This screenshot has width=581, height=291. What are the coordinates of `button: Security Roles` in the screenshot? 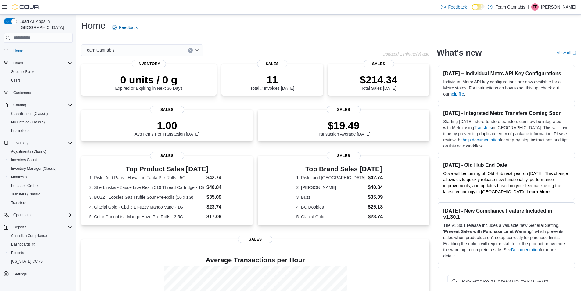 It's located at (41, 72).